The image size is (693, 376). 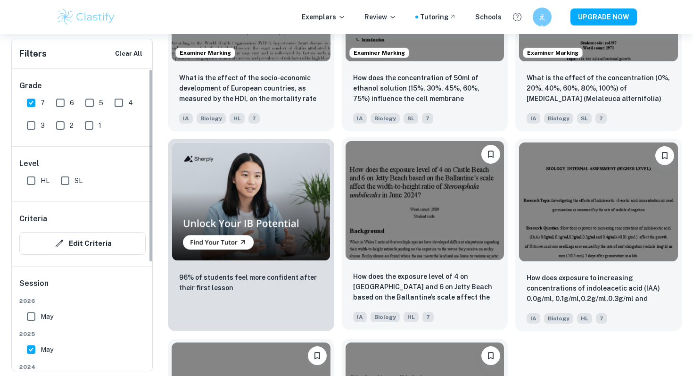 What do you see at coordinates (82, 243) in the screenshot?
I see `button: Edit Criteria` at bounding box center [82, 243].